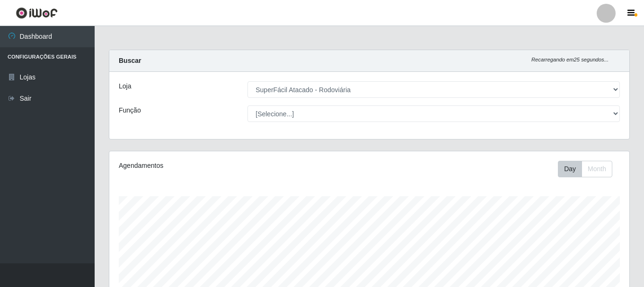  I want to click on button: Month, so click(597, 169).